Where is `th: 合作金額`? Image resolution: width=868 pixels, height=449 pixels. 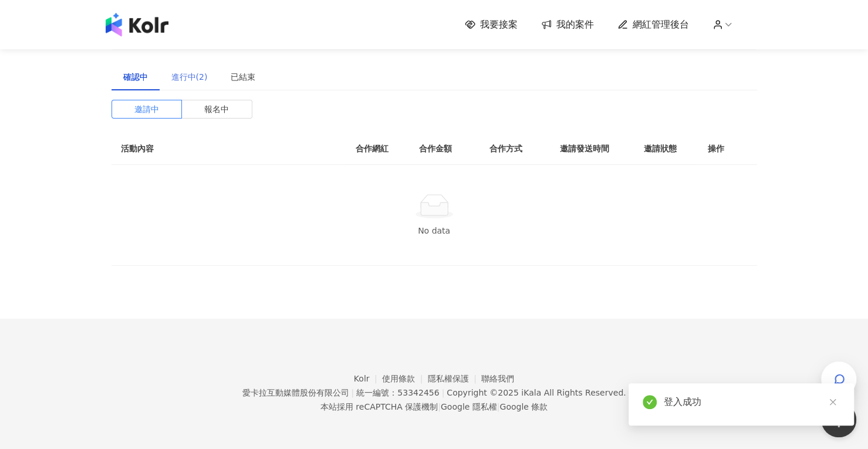
th: 合作金額 is located at coordinates (445, 149).